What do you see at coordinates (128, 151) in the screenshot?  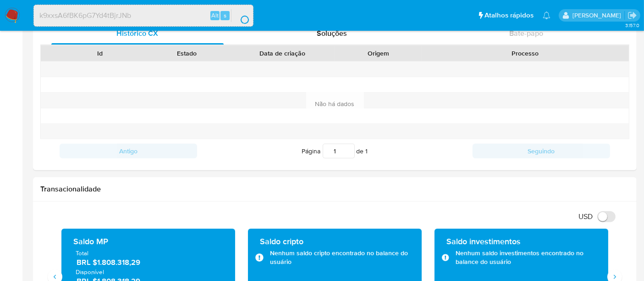 I see `button: Antigo` at bounding box center [128, 151].